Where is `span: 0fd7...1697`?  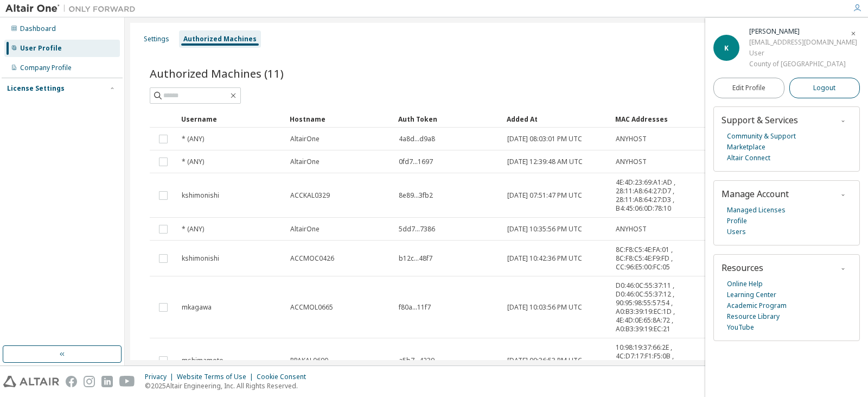
span: 0fd7...1697 is located at coordinates (415, 162).